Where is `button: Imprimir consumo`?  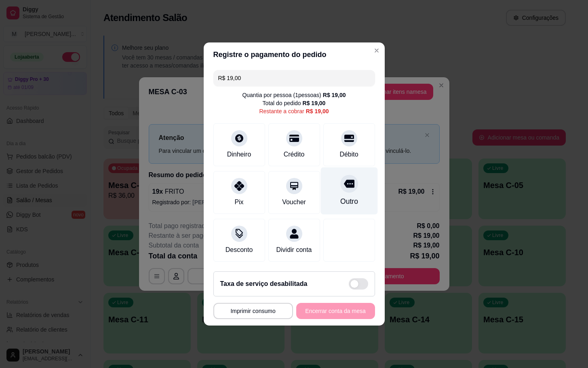 button: Imprimir consumo is located at coordinates (253, 311).